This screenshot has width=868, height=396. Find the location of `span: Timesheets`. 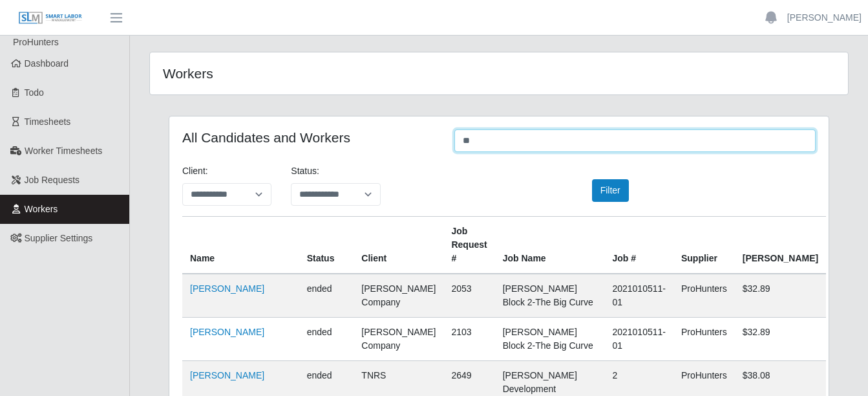

span: Timesheets is located at coordinates (48, 122).